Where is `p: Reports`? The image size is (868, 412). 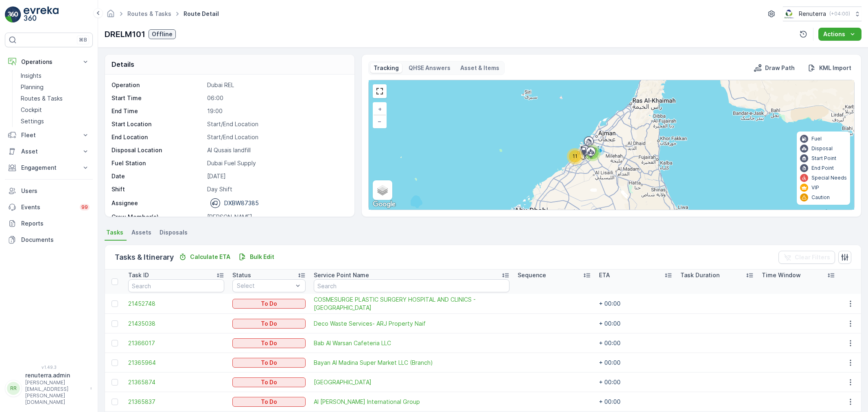 p: Reports is located at coordinates (55, 223).